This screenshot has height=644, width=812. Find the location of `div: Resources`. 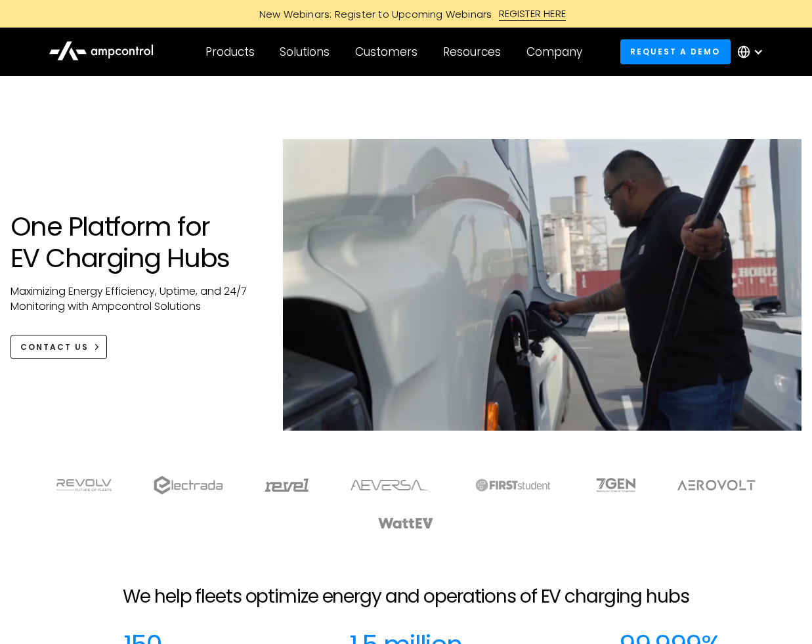

div: Resources is located at coordinates (472, 52).